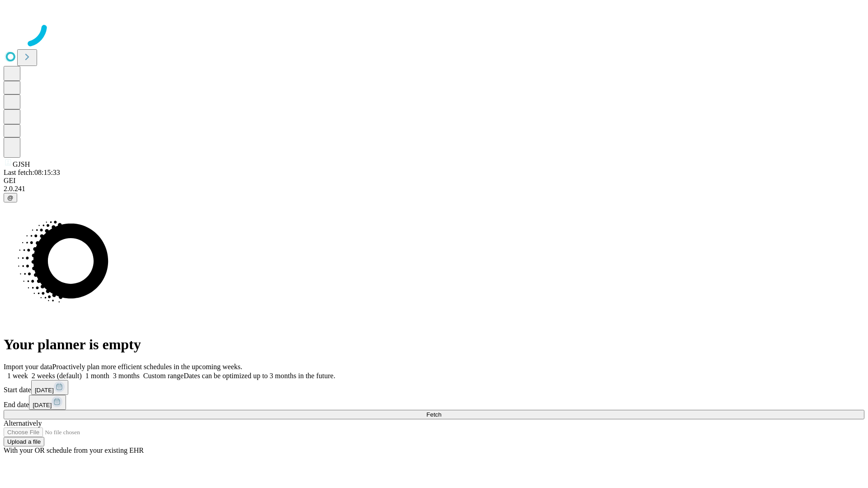  What do you see at coordinates (434, 387) in the screenshot?
I see `div: Start date` at bounding box center [434, 387].